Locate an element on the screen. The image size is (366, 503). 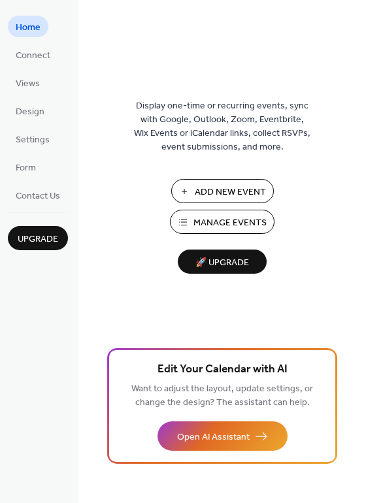
span: Settings is located at coordinates (33, 140).